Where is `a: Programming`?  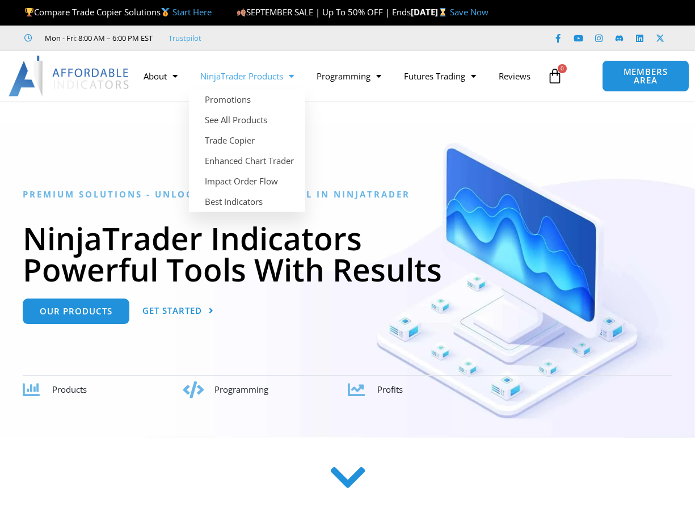 a: Programming is located at coordinates (349, 76).